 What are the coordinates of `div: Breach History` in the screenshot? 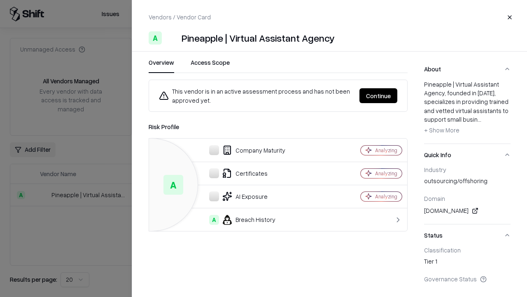 It's located at (244, 220).